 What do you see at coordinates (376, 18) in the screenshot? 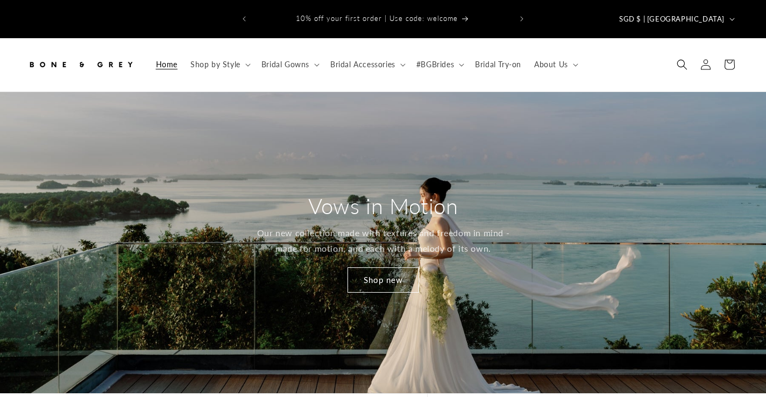
I see `span: 10% off your first order | Use code: welcome` at bounding box center [376, 18].